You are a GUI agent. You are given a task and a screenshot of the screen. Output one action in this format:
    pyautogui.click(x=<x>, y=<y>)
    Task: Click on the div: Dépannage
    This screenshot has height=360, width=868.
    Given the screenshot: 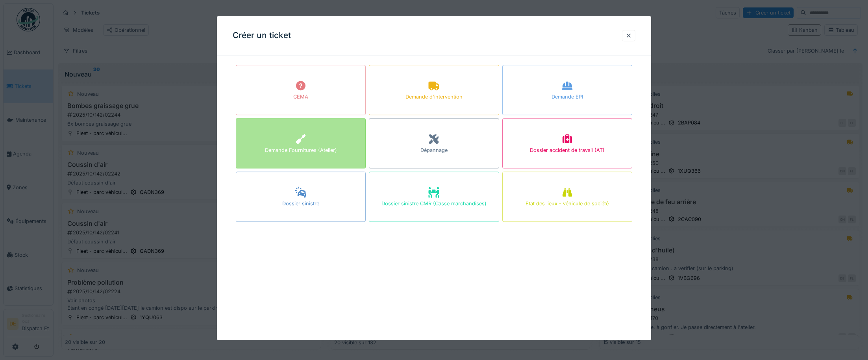 What is the action you would take?
    pyautogui.click(x=434, y=151)
    